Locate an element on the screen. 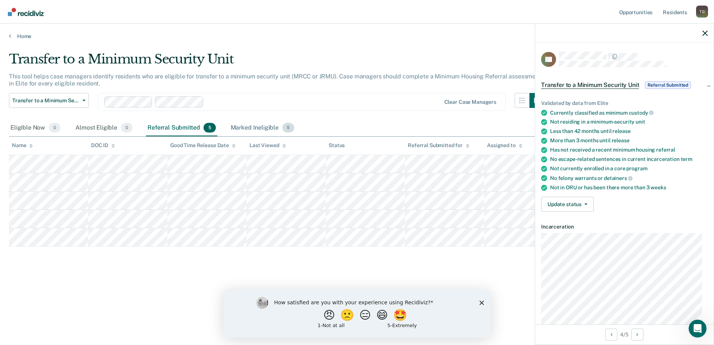 The height and width of the screenshot is (345, 714). button: 2 is located at coordinates (124, 26).